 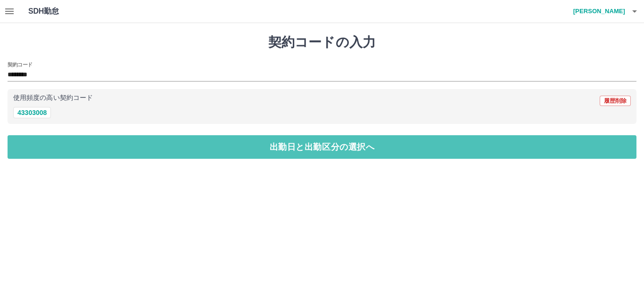 What do you see at coordinates (322, 42) in the screenshot?
I see `h1: 契約コードの入力` at bounding box center [322, 42].